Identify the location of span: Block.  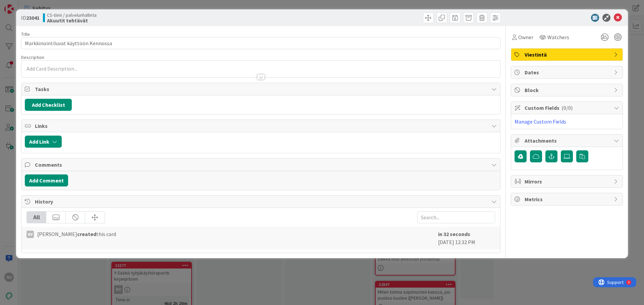
(567, 90).